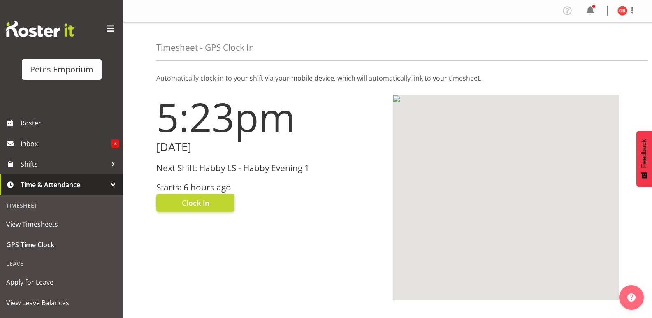 This screenshot has height=318, width=652. What do you see at coordinates (62, 245) in the screenshot?
I see `span: GPS Time Clock` at bounding box center [62, 245].